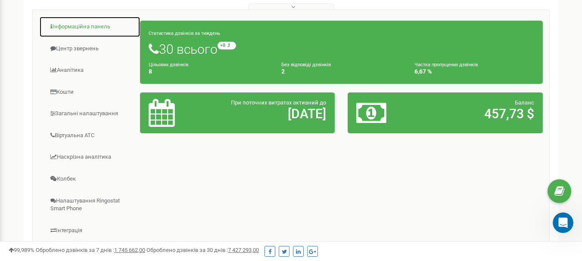  I want to click on h4: 6,67 %, so click(474, 71).